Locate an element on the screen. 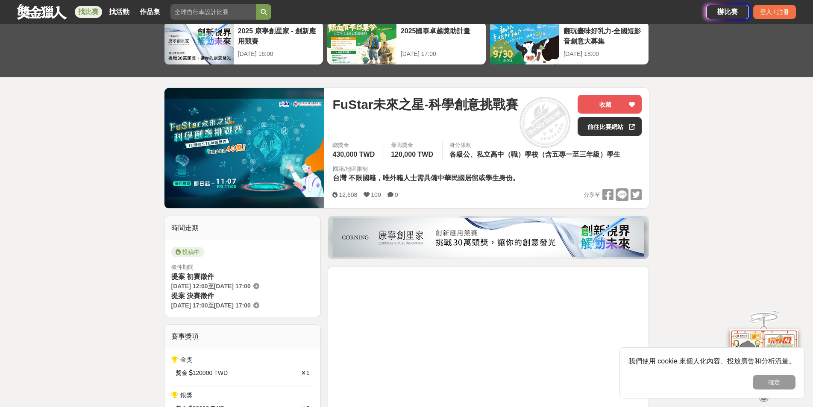 The width and height of the screenshot is (813, 407). span: 0 is located at coordinates (397, 195).